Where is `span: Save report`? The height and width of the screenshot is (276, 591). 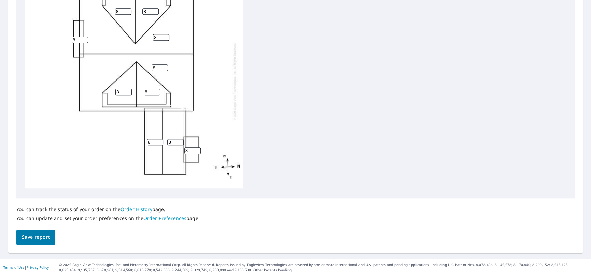
span: Save report is located at coordinates (36, 237).